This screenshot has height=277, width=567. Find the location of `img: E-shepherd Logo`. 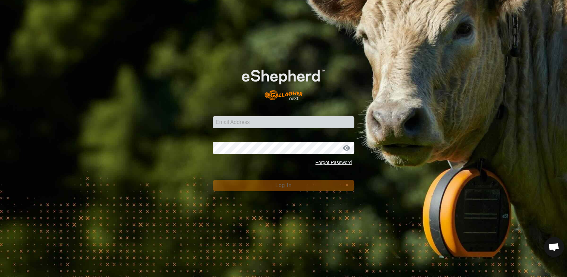

img: E-shepherd Logo is located at coordinates (283, 82).